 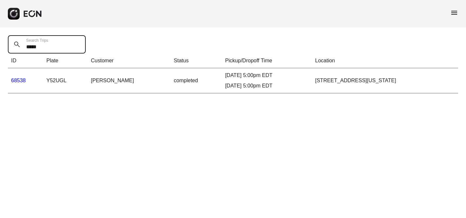 What do you see at coordinates (65, 61) in the screenshot?
I see `th: Plate` at bounding box center [65, 61].